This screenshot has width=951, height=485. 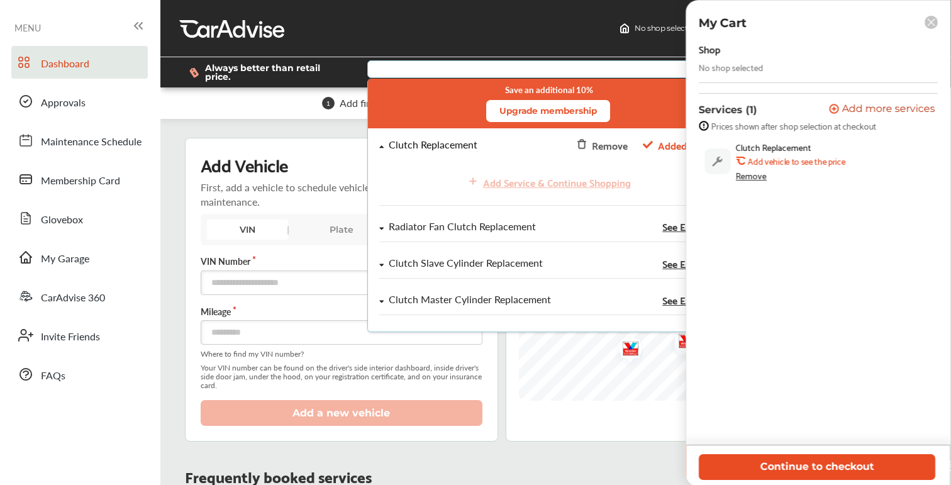 I want to click on a: FAQs, so click(x=79, y=374).